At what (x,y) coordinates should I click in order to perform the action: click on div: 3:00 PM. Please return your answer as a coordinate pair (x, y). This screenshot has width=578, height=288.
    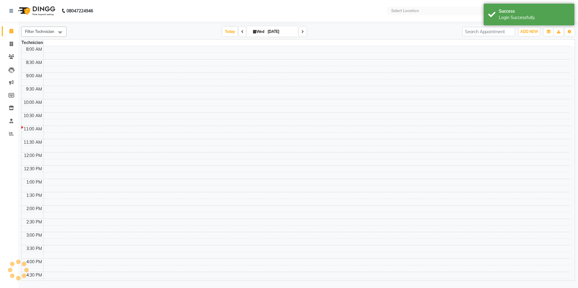
    Looking at the image, I should click on (34, 235).